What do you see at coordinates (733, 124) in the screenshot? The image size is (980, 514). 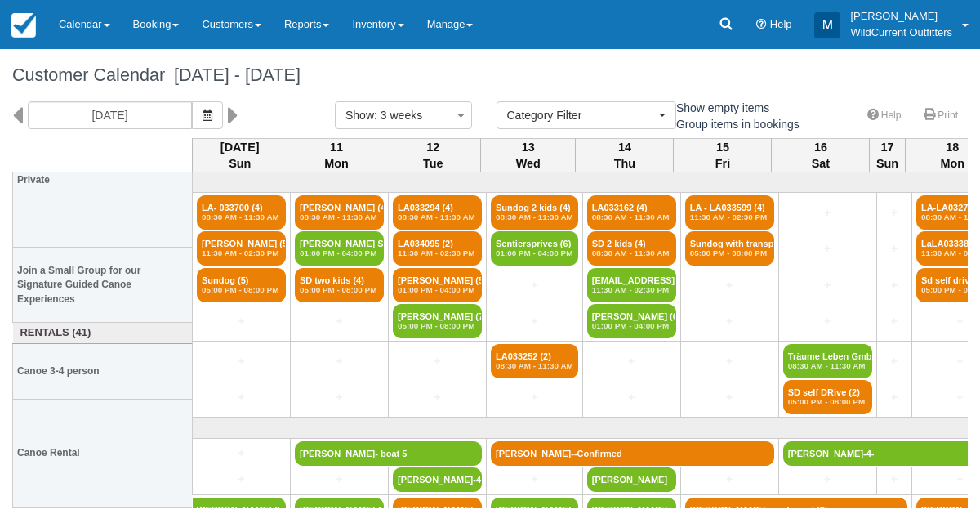 I see `label: Group items in bookings` at bounding box center [733, 124].